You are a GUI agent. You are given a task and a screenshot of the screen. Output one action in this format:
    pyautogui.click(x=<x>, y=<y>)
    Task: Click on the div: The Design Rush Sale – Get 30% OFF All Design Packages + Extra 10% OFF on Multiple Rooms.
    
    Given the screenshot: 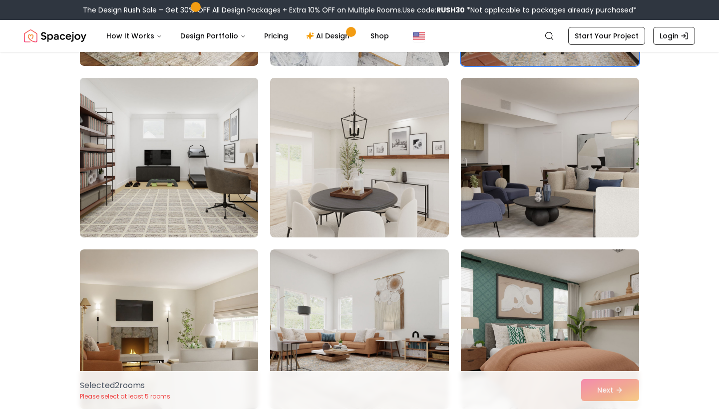 What is the action you would take?
    pyautogui.click(x=359, y=10)
    